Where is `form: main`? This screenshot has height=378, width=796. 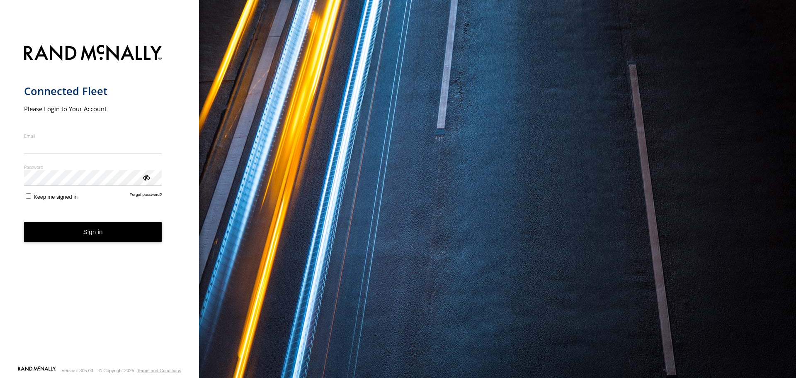 form: main is located at coordinates (99, 202).